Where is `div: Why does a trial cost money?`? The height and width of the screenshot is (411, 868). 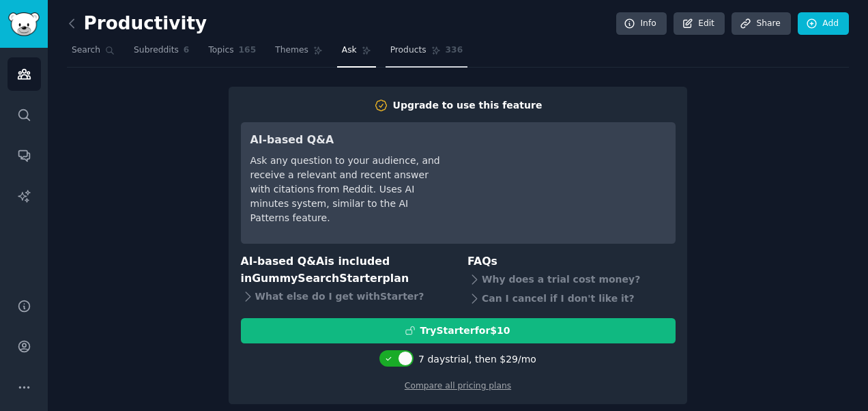 div: Why does a trial cost money? is located at coordinates (571, 279).